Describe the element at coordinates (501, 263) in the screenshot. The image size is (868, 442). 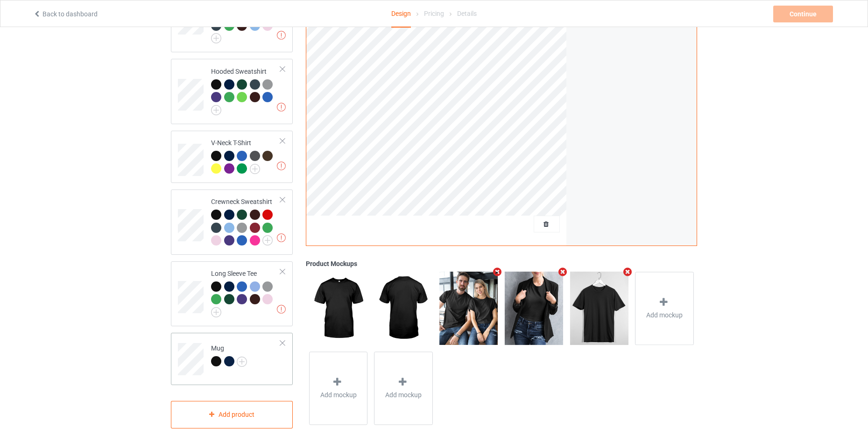
I see `div: Product Mockups` at that location.